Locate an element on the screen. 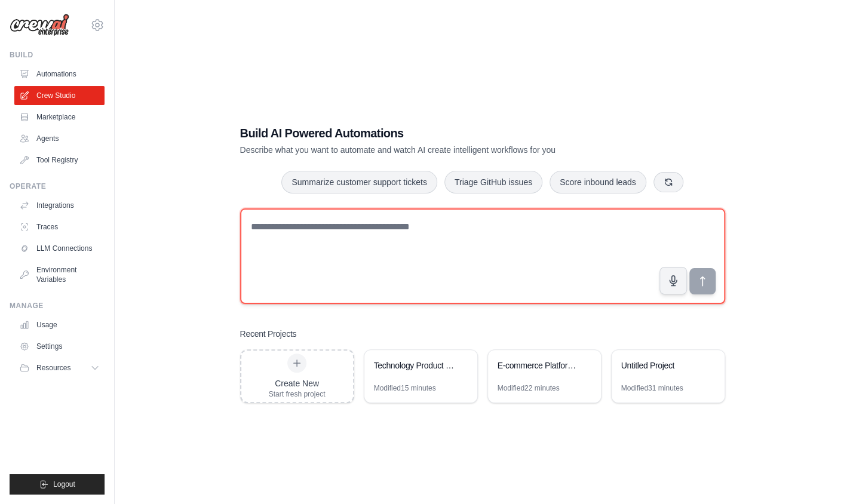  div: Operate is located at coordinates (57, 186).